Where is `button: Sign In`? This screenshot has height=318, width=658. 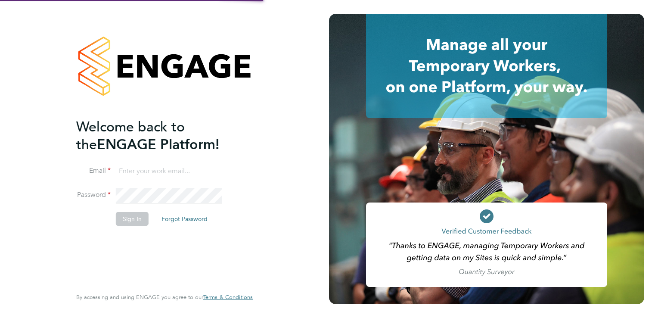
button: Sign In is located at coordinates (132, 219).